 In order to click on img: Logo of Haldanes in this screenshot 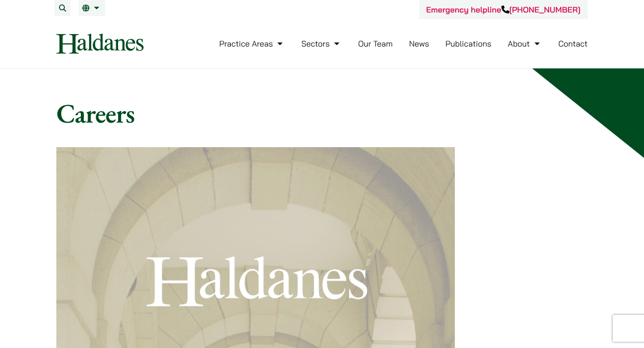, I will do `click(100, 43)`.